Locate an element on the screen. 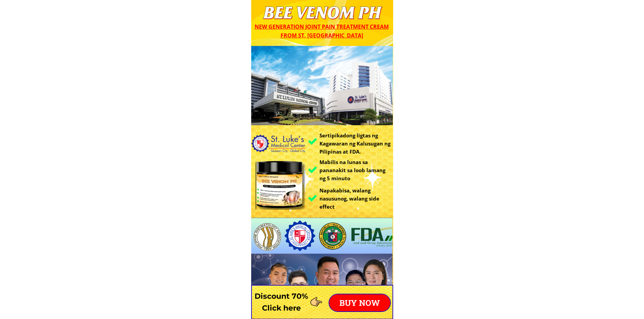 This screenshot has width=644, height=319. h3: Napakabisa, walang nasusunog, walang side effect is located at coordinates (356, 198).